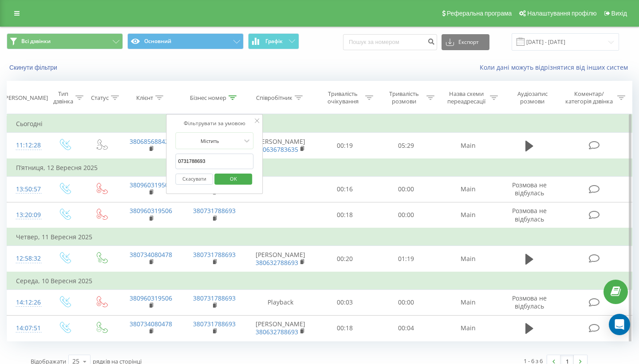 Image resolution: width=639 pixels, height=364 pixels. I want to click on div: Фільтрувати за умовою, so click(215, 123).